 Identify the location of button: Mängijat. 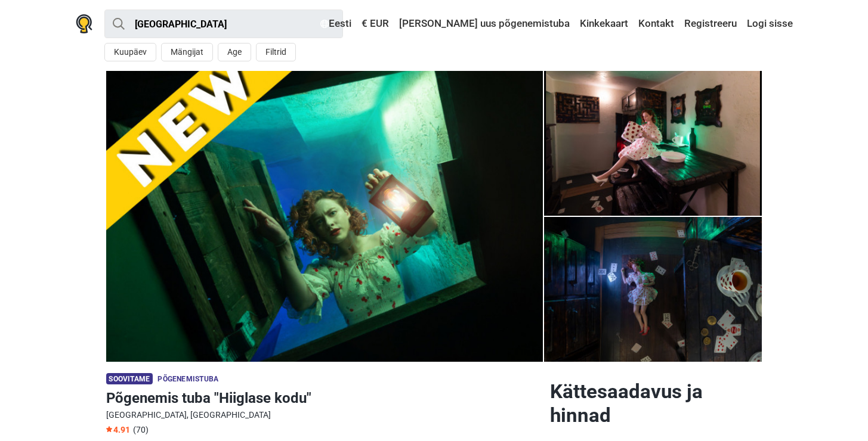
(187, 52).